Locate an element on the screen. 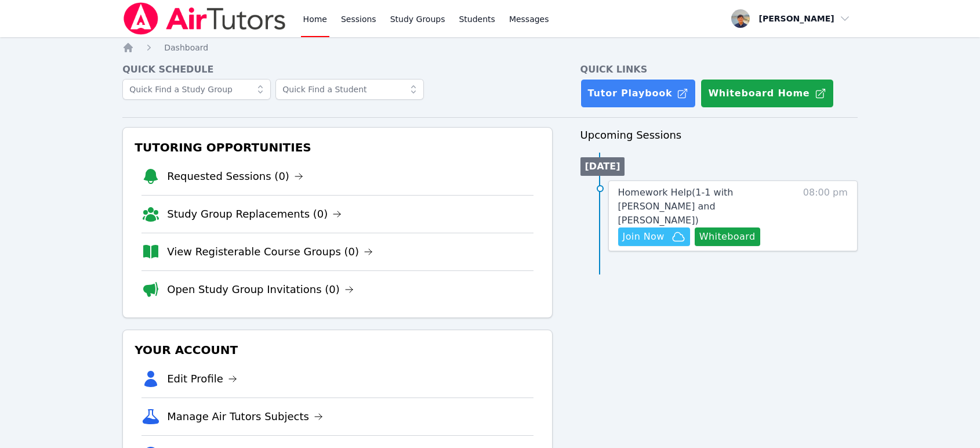 This screenshot has width=980, height=448. a: Study Group Replacements (0) is located at coordinates (254, 214).